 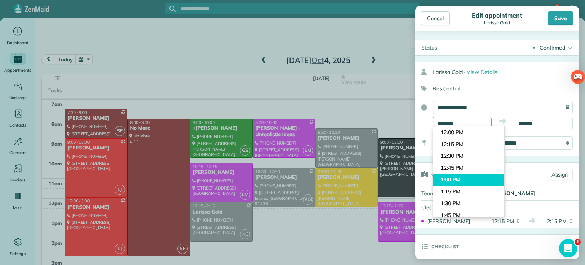 What do you see at coordinates (482, 72) in the screenshot?
I see `span: View Details` at bounding box center [482, 72].